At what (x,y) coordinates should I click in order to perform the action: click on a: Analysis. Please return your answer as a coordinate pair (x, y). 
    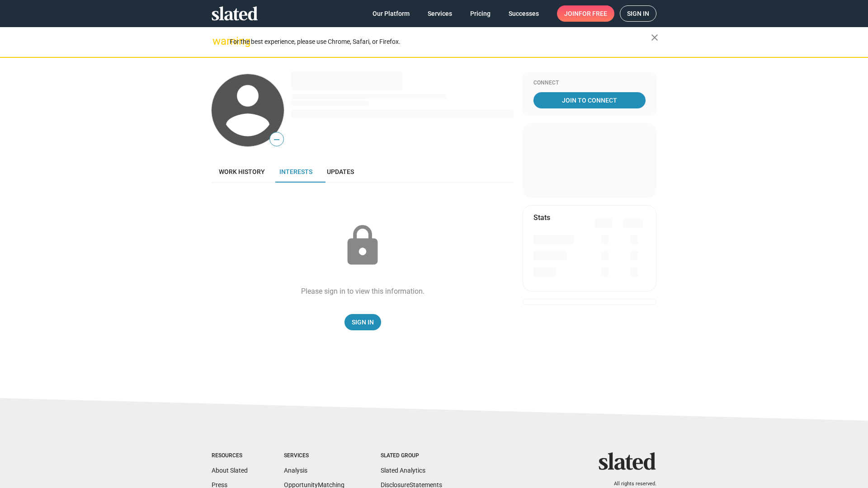
    Looking at the image, I should click on (296, 471).